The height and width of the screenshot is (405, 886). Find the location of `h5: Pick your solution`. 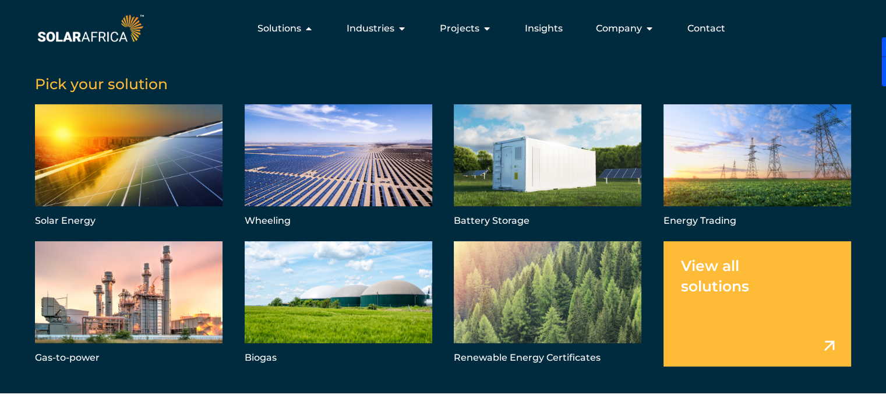

h5: Pick your solution is located at coordinates (442, 84).